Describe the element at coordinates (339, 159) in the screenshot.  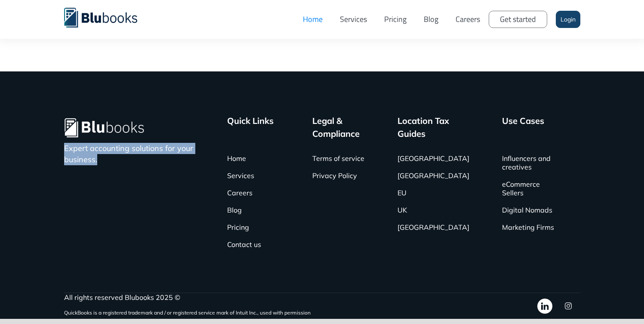
I see `a: Terms of service` at that location.